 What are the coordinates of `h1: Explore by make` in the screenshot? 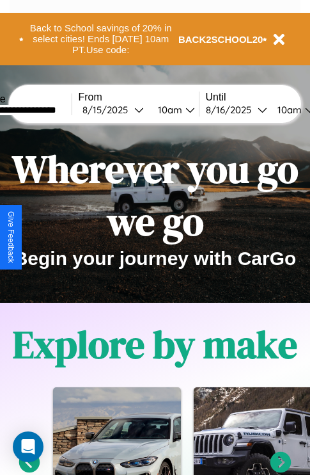 It's located at (155, 344).